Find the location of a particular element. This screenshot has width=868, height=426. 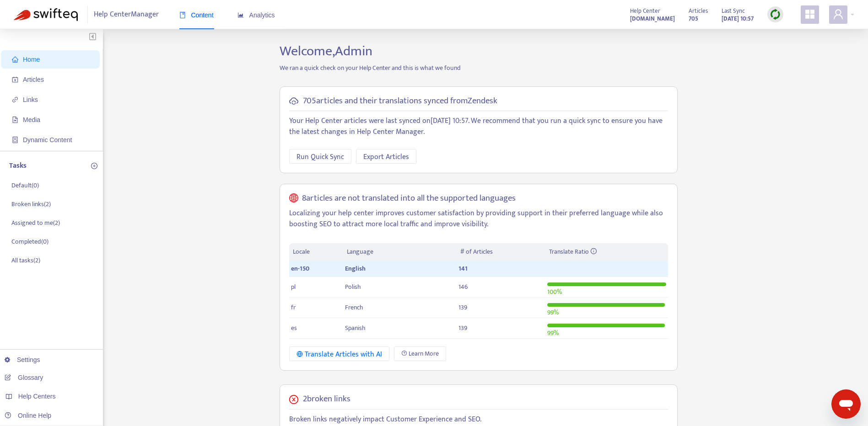

span: account-book is located at coordinates (15, 80).